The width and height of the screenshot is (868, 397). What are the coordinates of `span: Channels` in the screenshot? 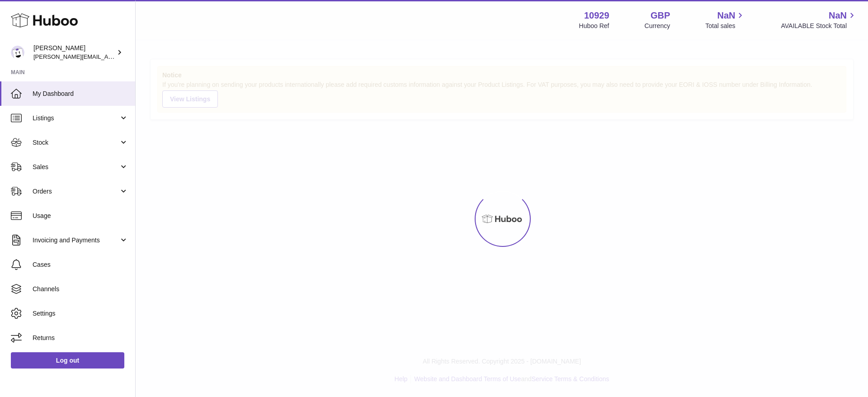 It's located at (81, 289).